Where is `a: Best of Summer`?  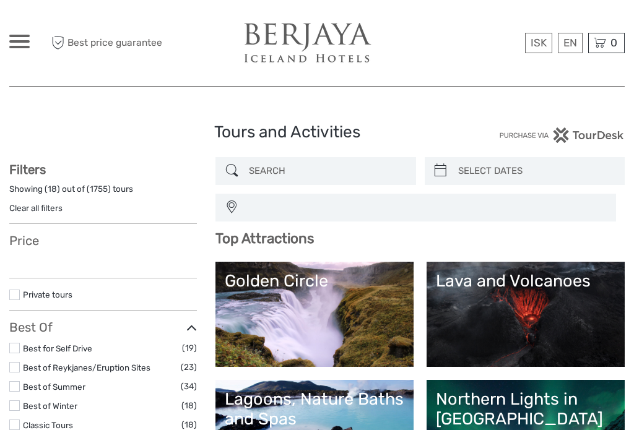 a: Best of Summer is located at coordinates (54, 387).